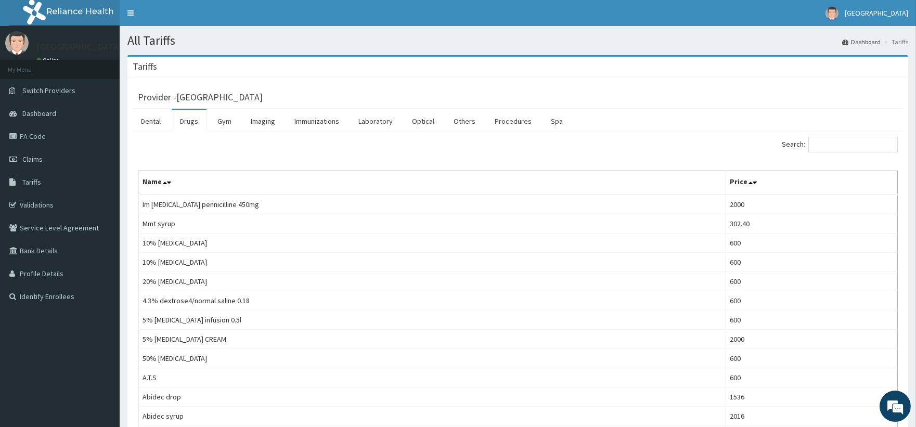  Describe the element at coordinates (811, 224) in the screenshot. I see `td: 302.40` at that location.